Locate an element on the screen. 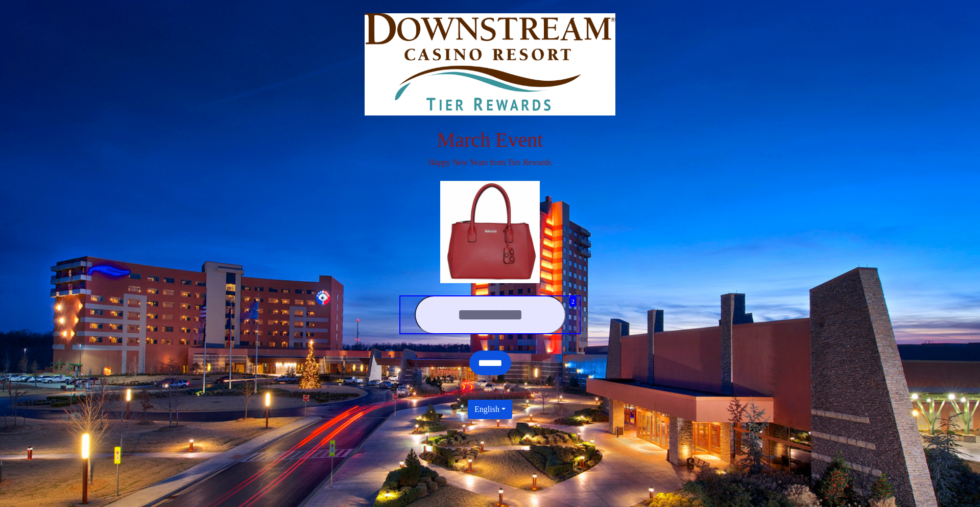 The image size is (980, 507). h1: March Event is located at coordinates (491, 140).